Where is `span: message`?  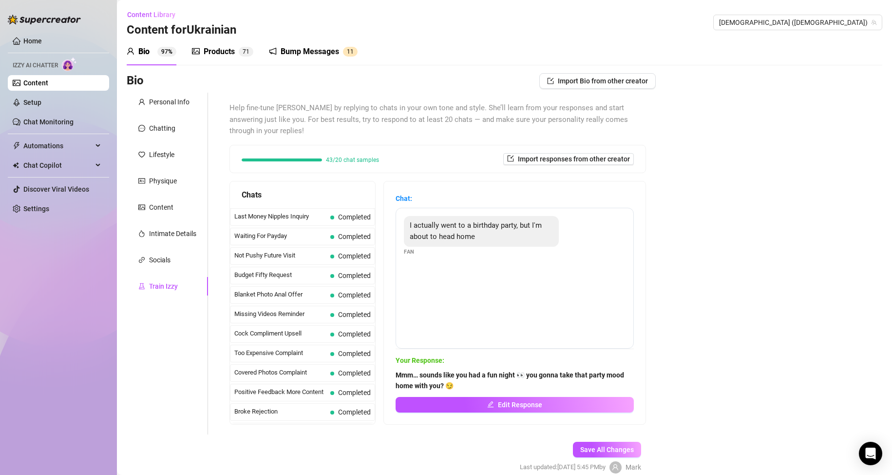 span: message is located at coordinates (142, 128).